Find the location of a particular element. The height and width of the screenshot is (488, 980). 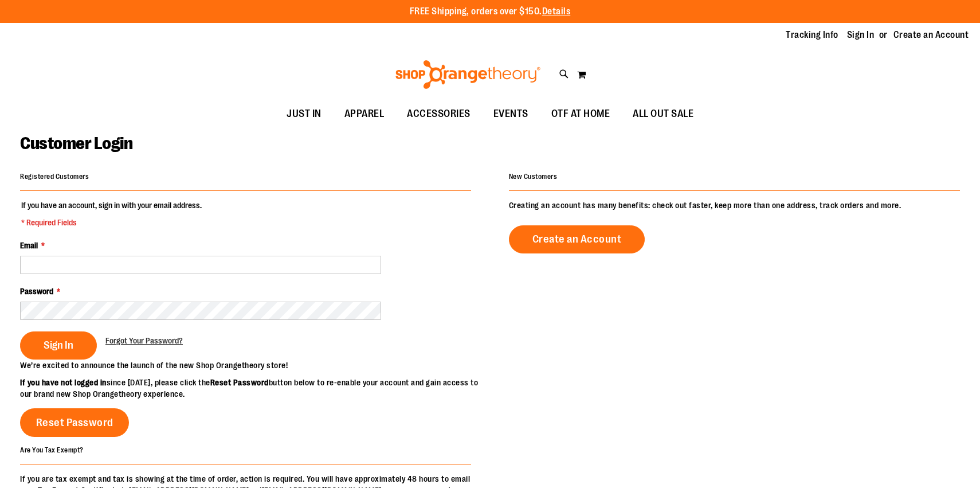

span: Create an Account is located at coordinates (577, 239).